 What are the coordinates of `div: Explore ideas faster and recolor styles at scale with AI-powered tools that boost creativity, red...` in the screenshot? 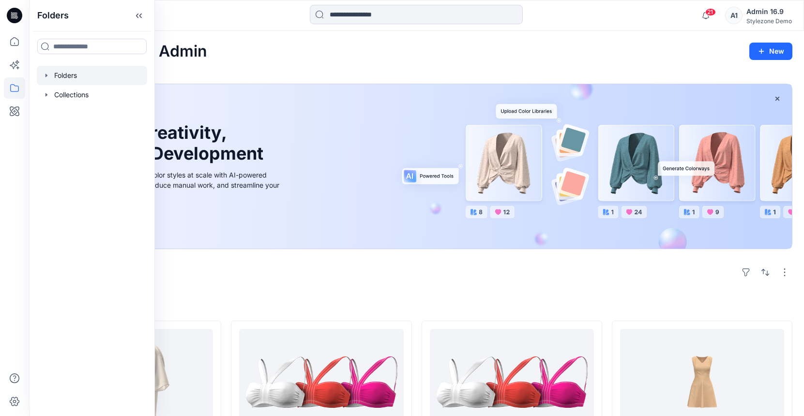 It's located at (173, 185).